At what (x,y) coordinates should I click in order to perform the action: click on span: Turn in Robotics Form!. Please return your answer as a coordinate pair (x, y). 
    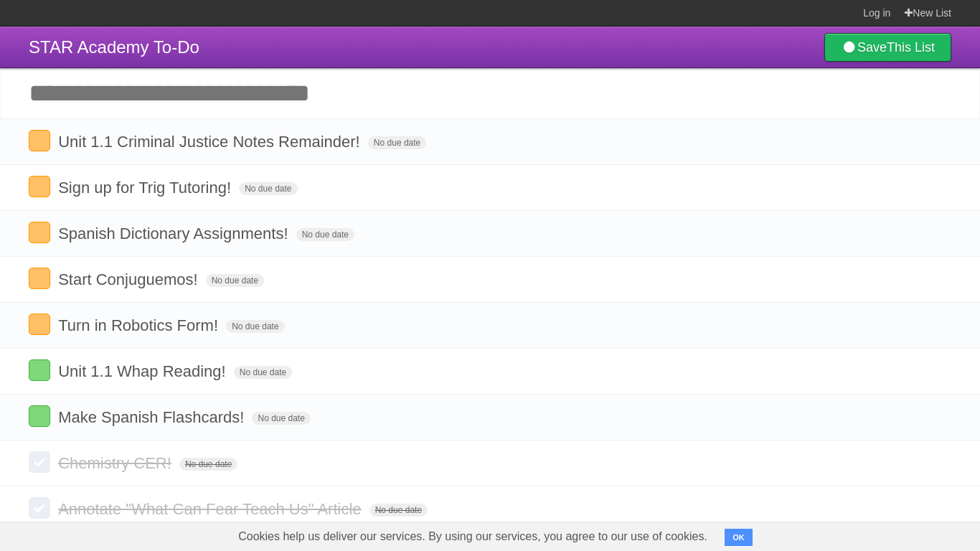
    Looking at the image, I should click on (140, 325).